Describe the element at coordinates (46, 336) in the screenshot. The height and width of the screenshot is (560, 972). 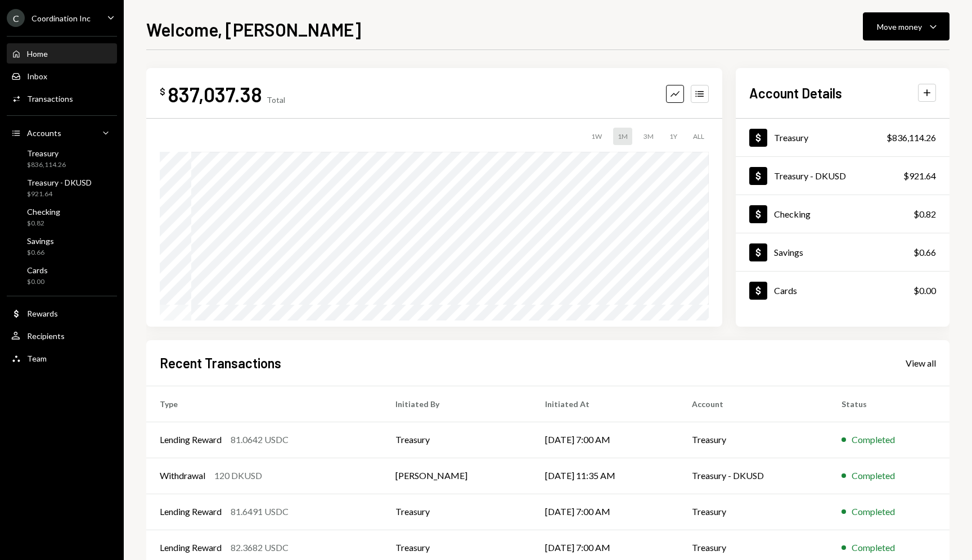
I see `div: Recipients` at that location.